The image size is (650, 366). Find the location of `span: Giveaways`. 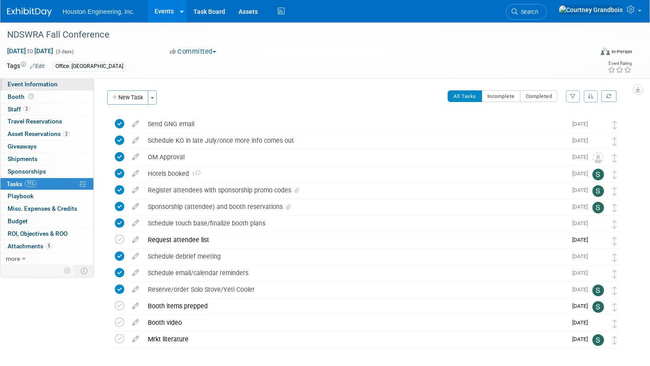

span: Giveaways is located at coordinates (22, 146).